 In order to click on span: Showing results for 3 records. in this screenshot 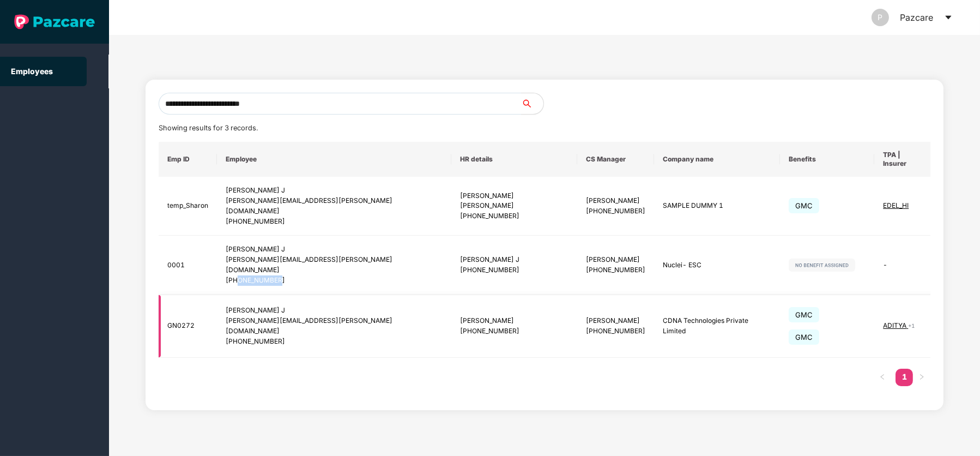, I will do `click(208, 128)`.